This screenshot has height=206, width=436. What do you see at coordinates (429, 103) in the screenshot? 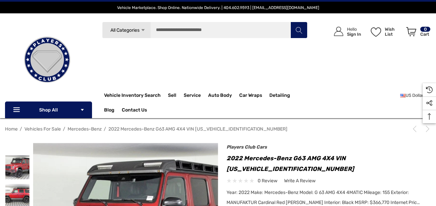
I see `svg: Social Media` at bounding box center [429, 103].